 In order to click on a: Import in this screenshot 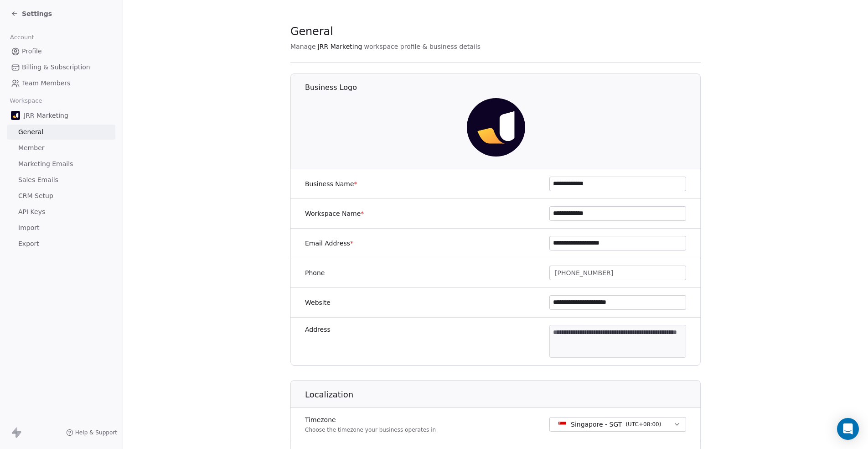, I will do `click(61, 228)`.